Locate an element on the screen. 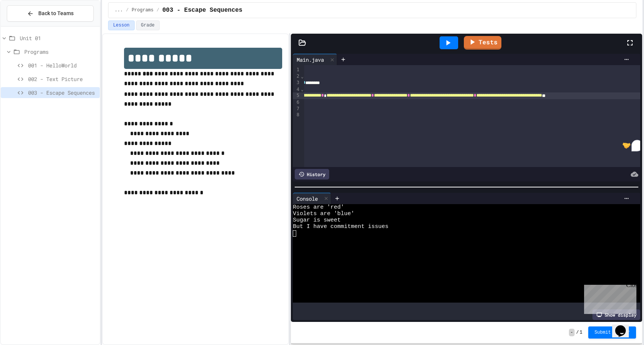 The image size is (644, 345). span: 002 - Text Picture is located at coordinates (62, 79).